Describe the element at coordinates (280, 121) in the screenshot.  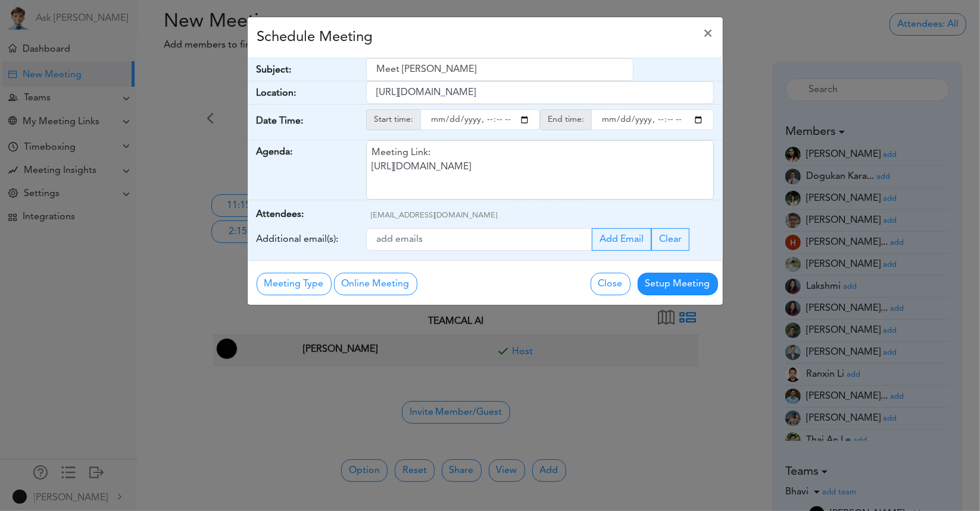
I see `strong: Date Time:` at that location.